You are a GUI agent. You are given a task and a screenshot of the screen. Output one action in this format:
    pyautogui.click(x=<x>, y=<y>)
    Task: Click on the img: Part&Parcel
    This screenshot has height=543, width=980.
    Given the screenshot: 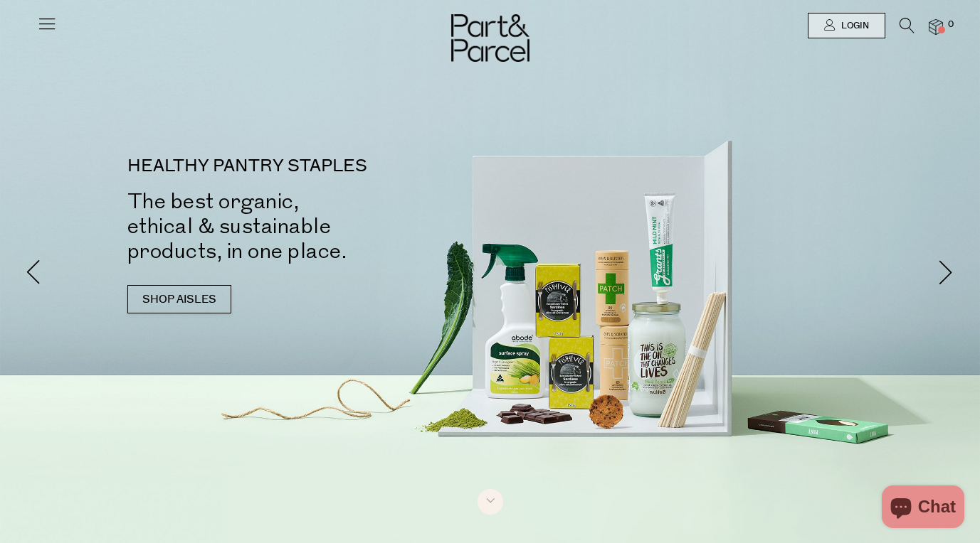 What is the action you would take?
    pyautogui.click(x=490, y=37)
    